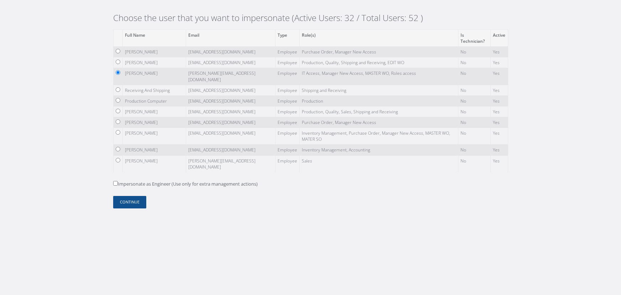 Image resolution: width=621 pixels, height=295 pixels. What do you see at coordinates (379, 163) in the screenshot?
I see `td: Sales` at bounding box center [379, 163].